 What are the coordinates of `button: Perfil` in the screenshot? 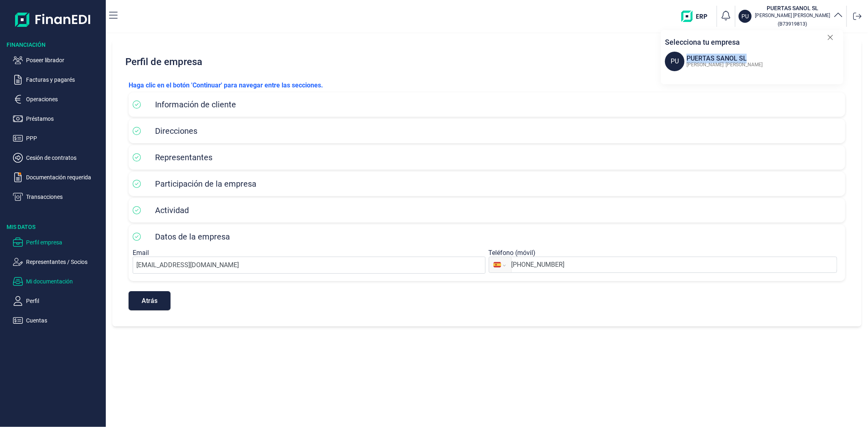 It's located at (58, 301).